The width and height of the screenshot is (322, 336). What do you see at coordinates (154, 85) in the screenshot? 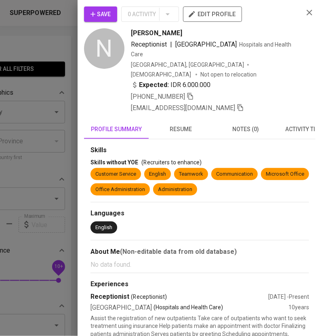
I see `b: Expected:` at bounding box center [154, 85].